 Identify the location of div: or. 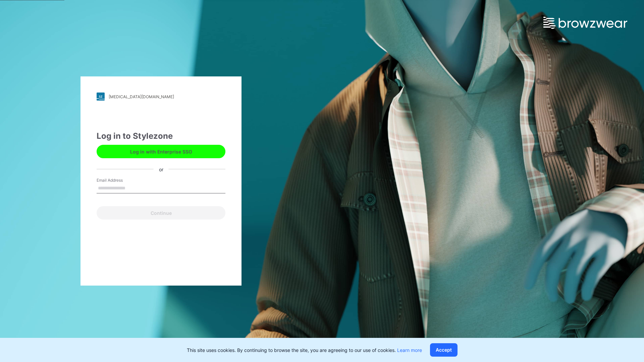
(161, 169).